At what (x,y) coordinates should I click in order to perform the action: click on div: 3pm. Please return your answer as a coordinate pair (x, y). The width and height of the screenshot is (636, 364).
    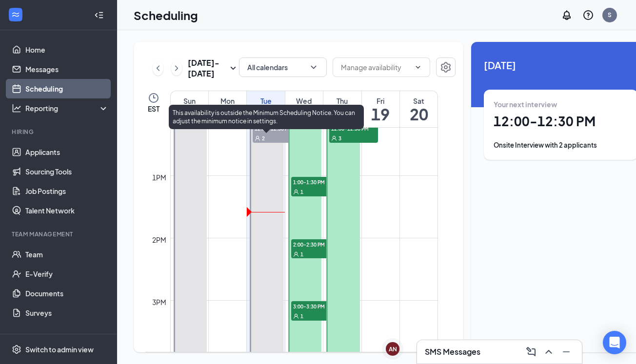
    Looking at the image, I should click on (159, 302).